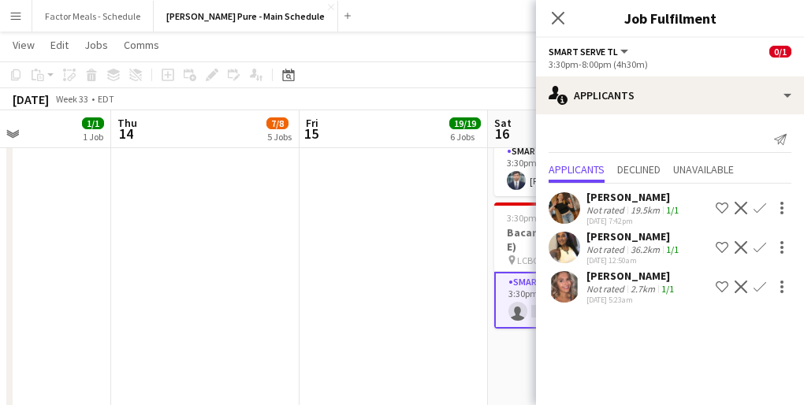 This screenshot has height=405, width=804. Describe the element at coordinates (312, 123) in the screenshot. I see `span: Fri` at that location.